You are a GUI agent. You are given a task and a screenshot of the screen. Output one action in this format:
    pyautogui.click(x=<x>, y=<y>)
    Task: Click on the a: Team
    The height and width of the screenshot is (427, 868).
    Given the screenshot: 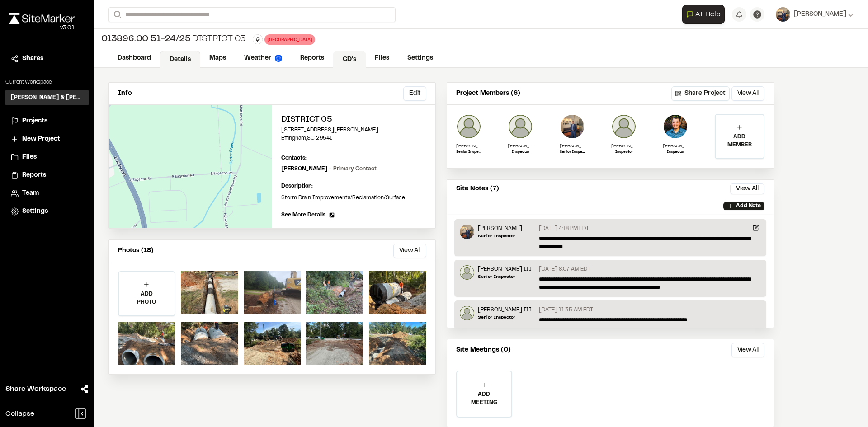 What is the action you would take?
    pyautogui.click(x=47, y=193)
    